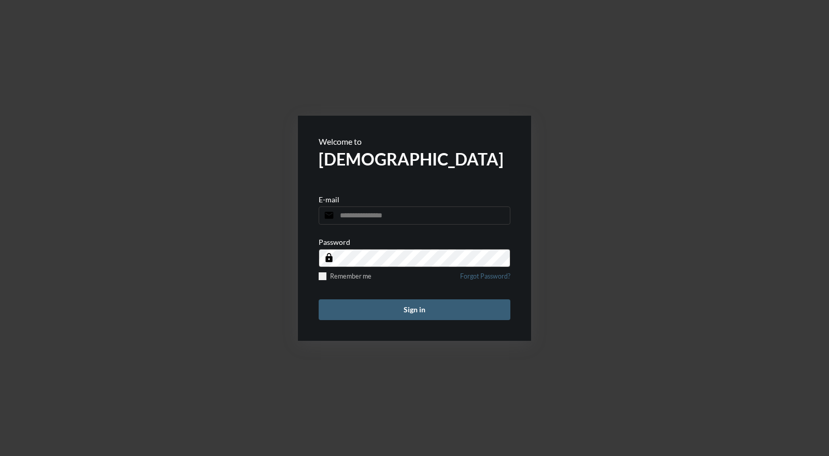  What do you see at coordinates (415, 309) in the screenshot?
I see `button: Sign in` at bounding box center [415, 309].